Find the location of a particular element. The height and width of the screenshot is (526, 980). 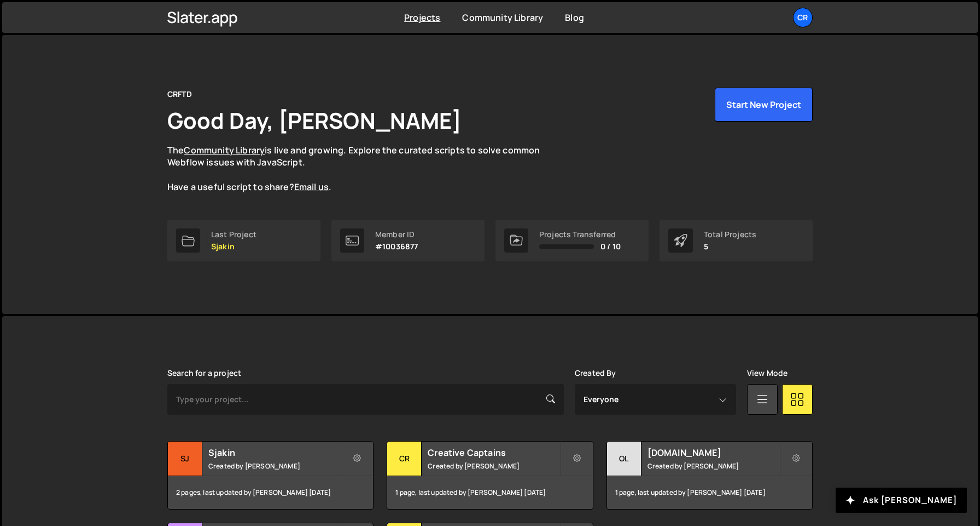

a: Last Project Sjakin is located at coordinates (244, 240).